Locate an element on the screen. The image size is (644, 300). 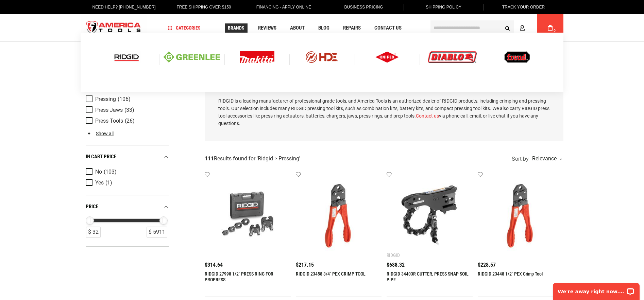
span: $314.64 is located at coordinates (214, 264).